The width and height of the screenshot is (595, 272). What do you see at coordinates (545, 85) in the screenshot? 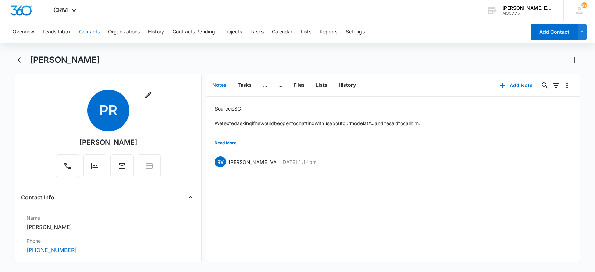
I see `button: Search...` at bounding box center [545, 85].